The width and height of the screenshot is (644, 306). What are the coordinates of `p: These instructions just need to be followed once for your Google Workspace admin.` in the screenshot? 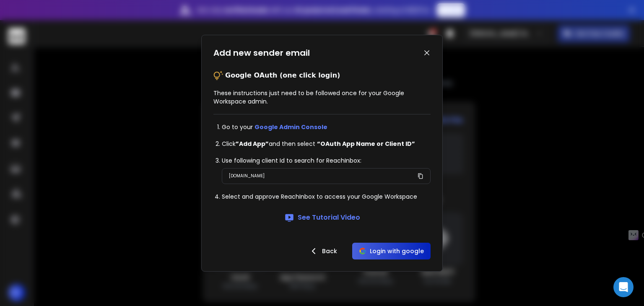 It's located at (322, 97).